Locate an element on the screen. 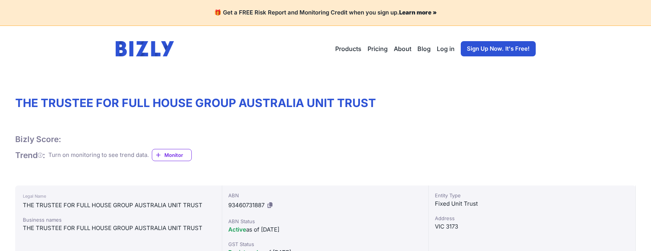 The height and width of the screenshot is (251, 651). div: GST Status is located at coordinates (325, 244).